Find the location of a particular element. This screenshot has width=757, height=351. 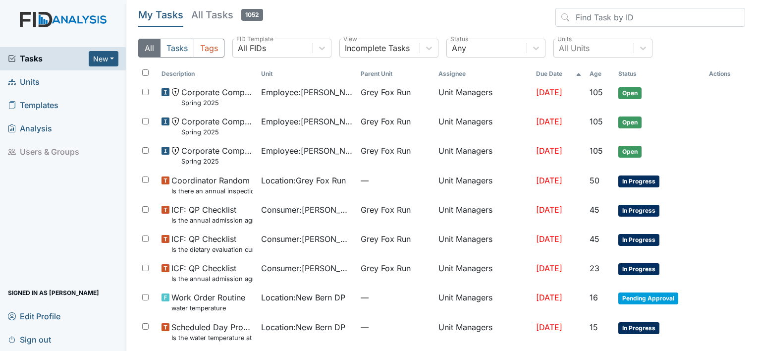

span: Sign out is located at coordinates (29, 339).